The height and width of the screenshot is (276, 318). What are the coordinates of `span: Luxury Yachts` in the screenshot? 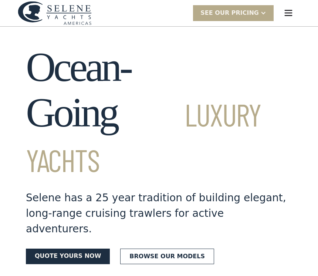 It's located at (143, 137).